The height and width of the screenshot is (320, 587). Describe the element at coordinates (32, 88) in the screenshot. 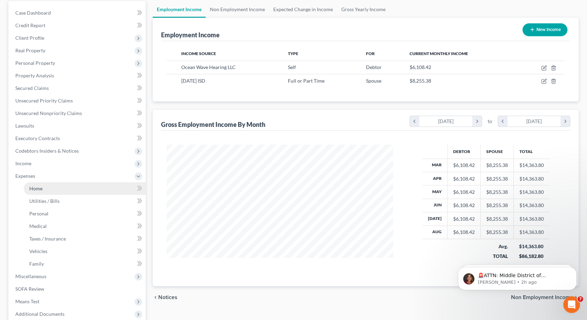

I see `span: Secured Claims` at that location.